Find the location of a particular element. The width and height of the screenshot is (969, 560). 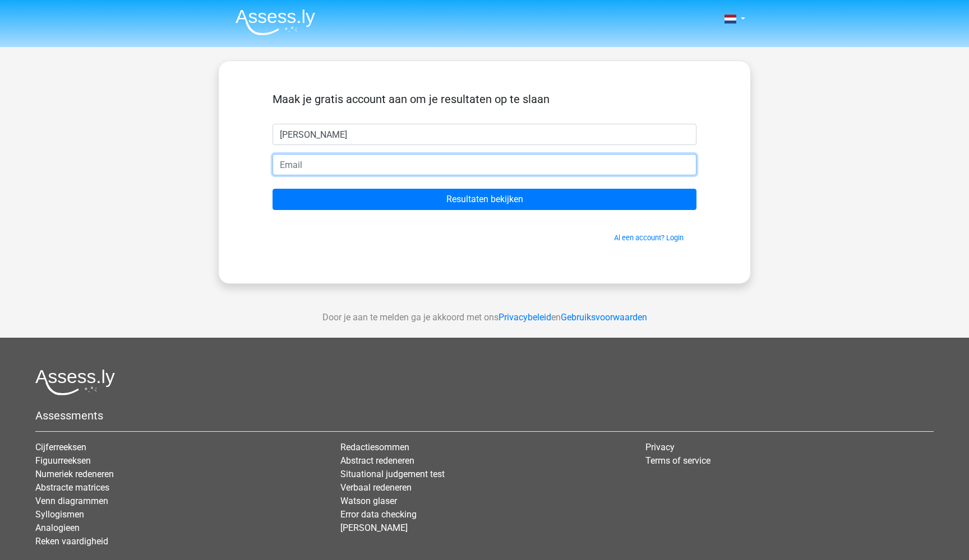

input: Resultaten bekijken is located at coordinates (484, 199).